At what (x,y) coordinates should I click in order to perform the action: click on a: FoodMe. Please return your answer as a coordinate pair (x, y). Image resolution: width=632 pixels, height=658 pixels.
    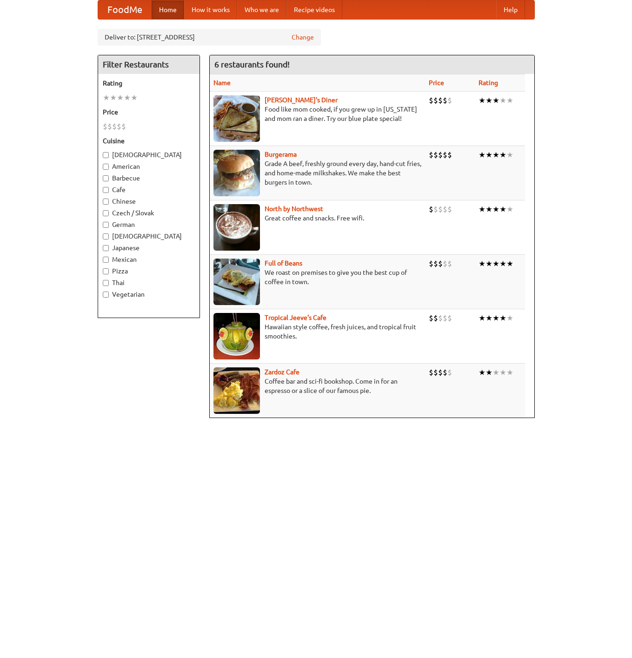
    Looking at the image, I should click on (125, 10).